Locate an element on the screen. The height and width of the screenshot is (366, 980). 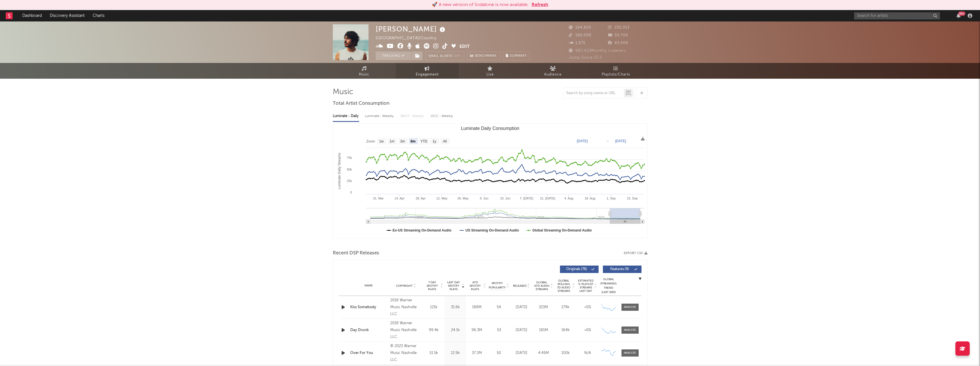
div: Name is located at coordinates (369, 286).